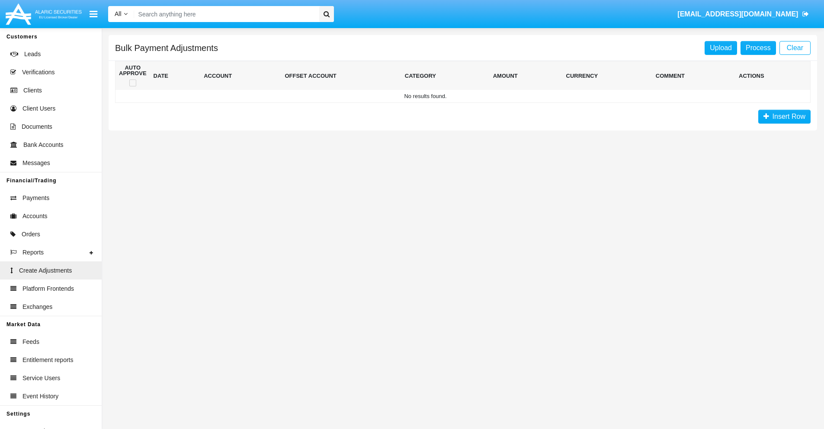  Describe the element at coordinates (133, 70) in the screenshot. I see `p: AUTO APPROVE` at that location.